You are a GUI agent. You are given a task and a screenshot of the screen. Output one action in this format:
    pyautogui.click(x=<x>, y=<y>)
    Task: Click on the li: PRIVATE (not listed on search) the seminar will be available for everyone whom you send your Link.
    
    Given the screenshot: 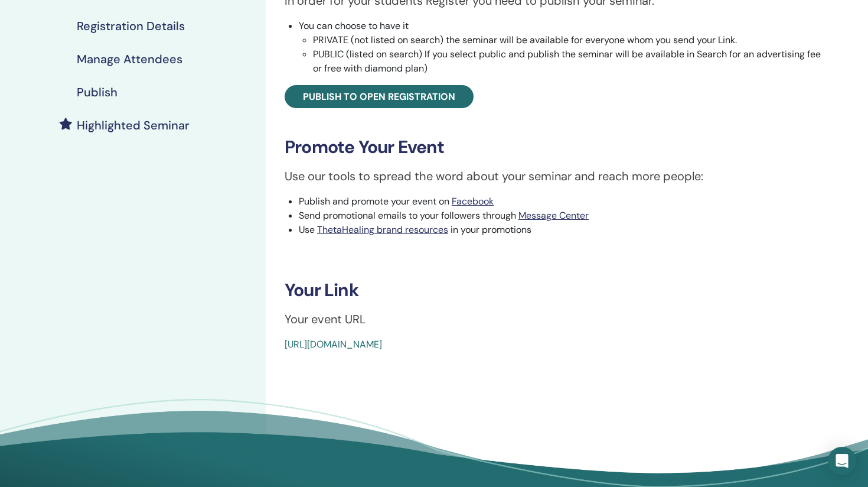 What is the action you would take?
    pyautogui.click(x=569, y=40)
    